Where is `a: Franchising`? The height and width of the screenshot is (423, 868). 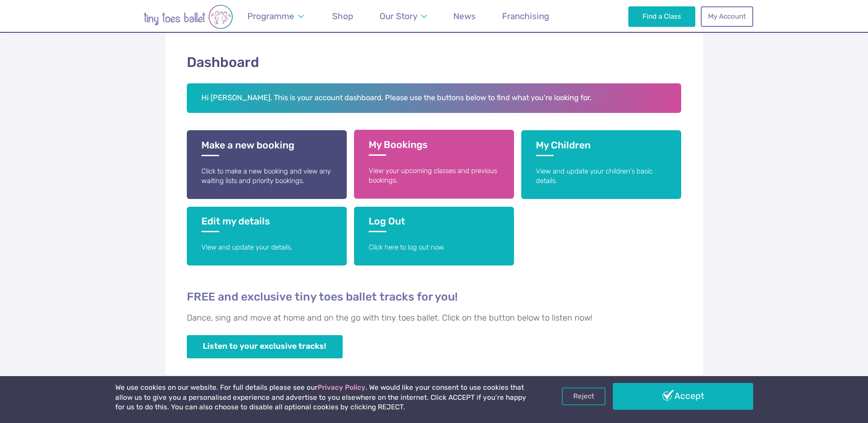
a: Franchising is located at coordinates (526, 16).